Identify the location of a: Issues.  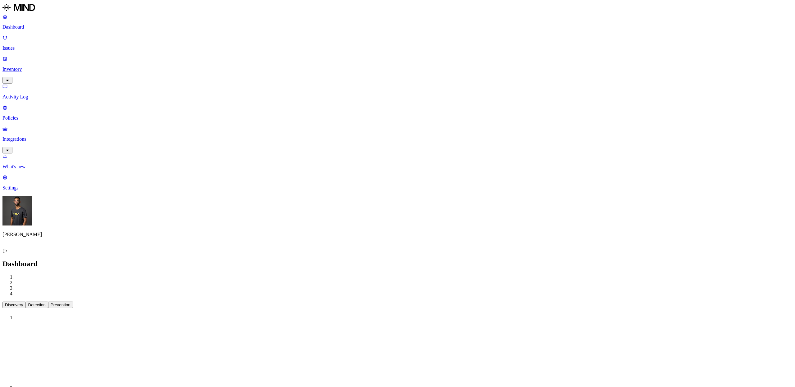
(398, 43).